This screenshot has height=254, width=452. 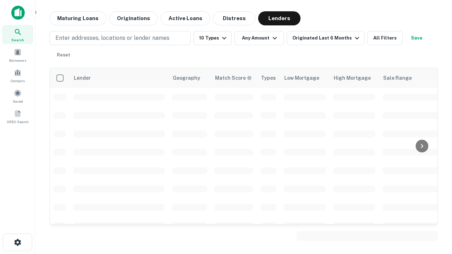 What do you see at coordinates (18, 40) in the screenshot?
I see `span: Search` at bounding box center [18, 40].